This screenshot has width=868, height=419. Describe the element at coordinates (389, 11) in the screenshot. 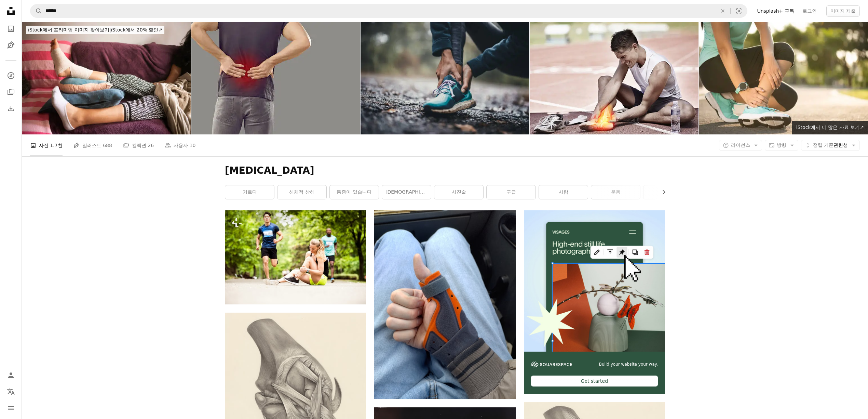

I see `form: 사이트 전체에서 이미지 찾기` at that location.